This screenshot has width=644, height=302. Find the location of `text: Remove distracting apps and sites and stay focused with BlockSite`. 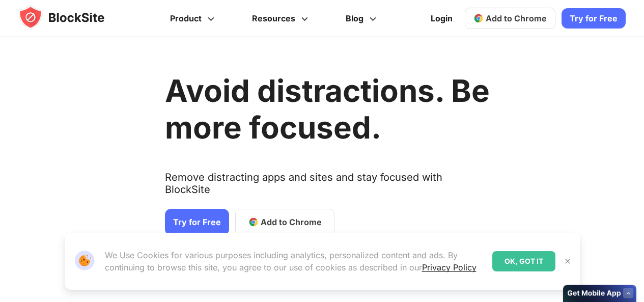

text: Remove distracting apps and sites and stay focused with BlockSite is located at coordinates (327, 187).